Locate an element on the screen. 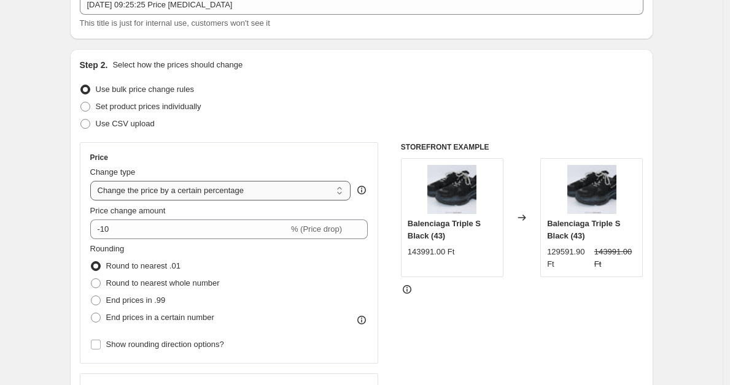 This screenshot has width=730, height=385. input: -15 is located at coordinates (189, 229).